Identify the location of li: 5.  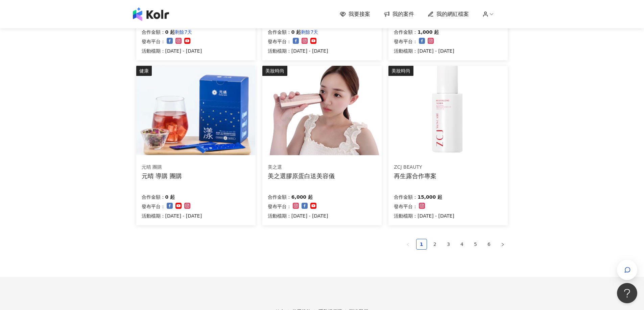
(476, 245).